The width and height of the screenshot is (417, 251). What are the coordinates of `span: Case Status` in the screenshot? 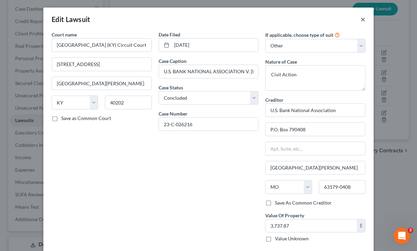 It's located at (170, 87).